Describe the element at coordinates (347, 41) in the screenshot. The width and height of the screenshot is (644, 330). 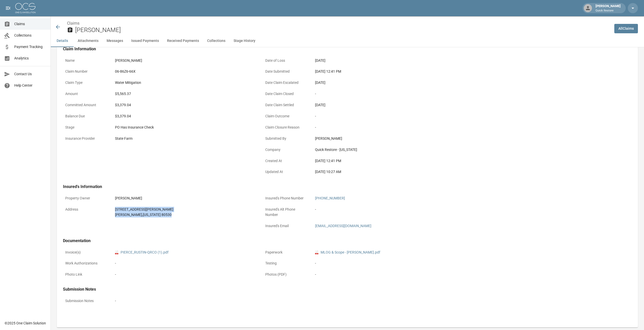
I see `div: anchor tabs` at that location.